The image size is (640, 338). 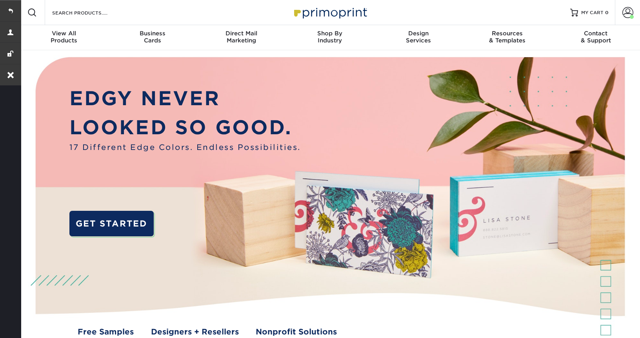 What do you see at coordinates (64, 38) in the screenshot?
I see `a: View AllProducts` at bounding box center [64, 38].